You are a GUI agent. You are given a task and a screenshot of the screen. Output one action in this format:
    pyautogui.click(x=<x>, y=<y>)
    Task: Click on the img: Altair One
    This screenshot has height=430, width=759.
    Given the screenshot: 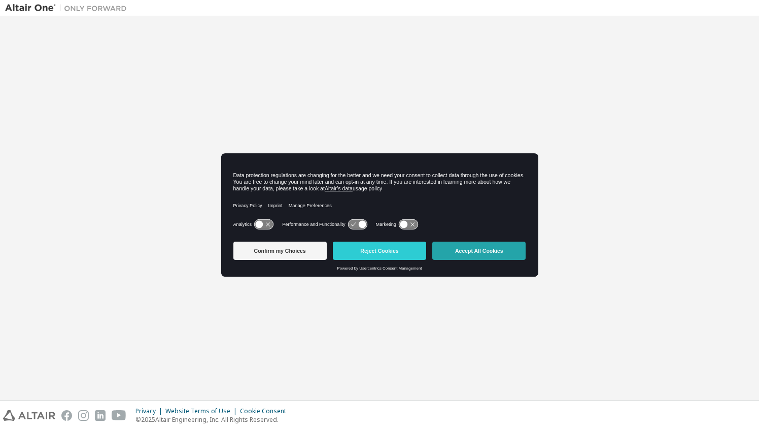 What is the action you would take?
    pyautogui.click(x=69, y=8)
    